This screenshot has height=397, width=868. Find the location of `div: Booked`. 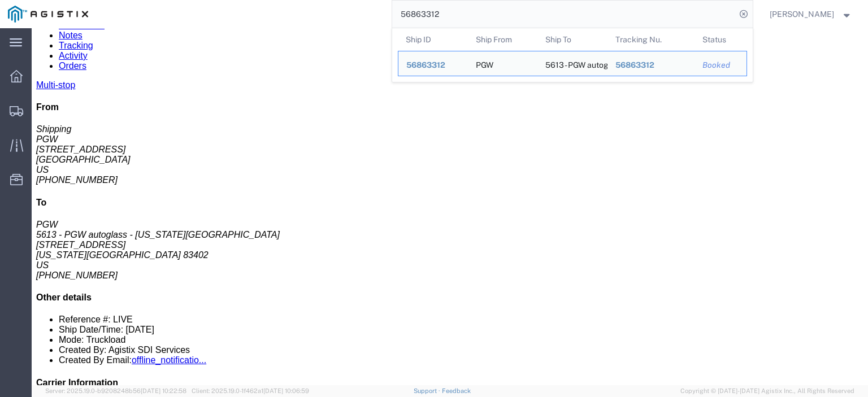

div: Booked is located at coordinates (720, 65).